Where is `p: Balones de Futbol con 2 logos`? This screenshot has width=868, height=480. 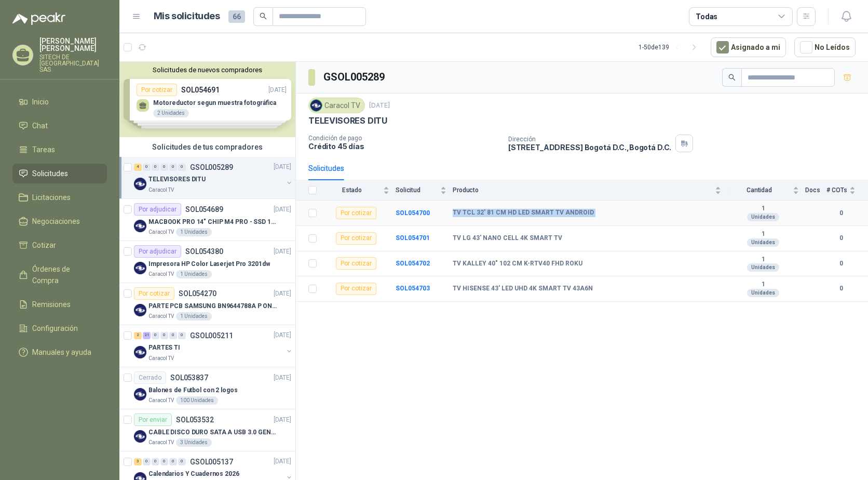
p: Balones de Futbol con 2 logos is located at coordinates (193, 390).